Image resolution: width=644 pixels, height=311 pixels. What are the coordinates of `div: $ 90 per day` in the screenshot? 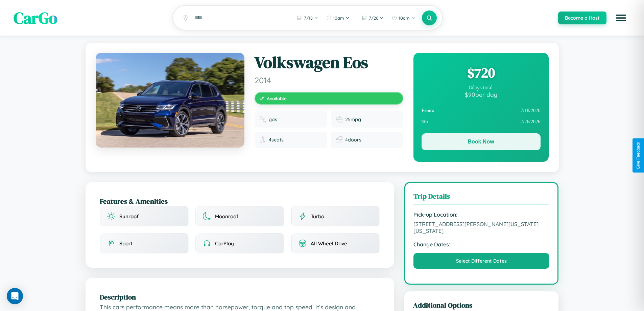 It's located at (481, 94).